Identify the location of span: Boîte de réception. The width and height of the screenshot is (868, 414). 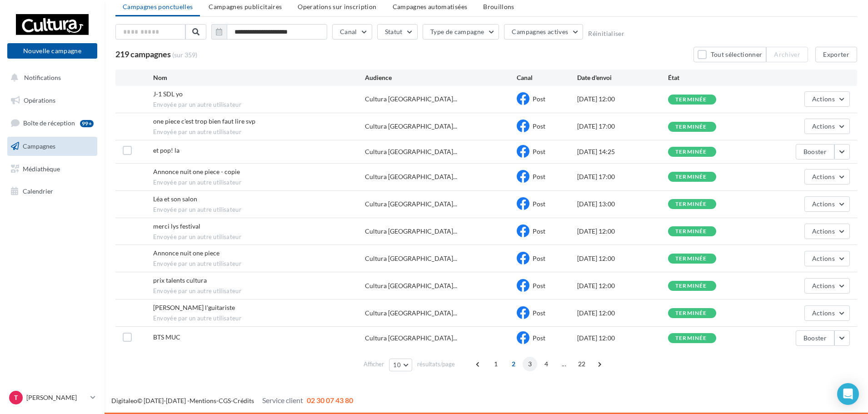
(49, 123).